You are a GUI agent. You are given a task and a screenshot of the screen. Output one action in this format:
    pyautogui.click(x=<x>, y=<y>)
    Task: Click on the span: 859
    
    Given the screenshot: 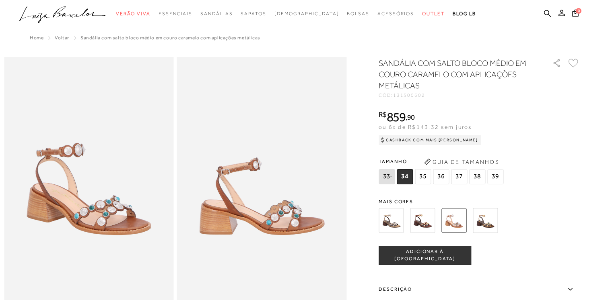 What is the action you would take?
    pyautogui.click(x=396, y=117)
    